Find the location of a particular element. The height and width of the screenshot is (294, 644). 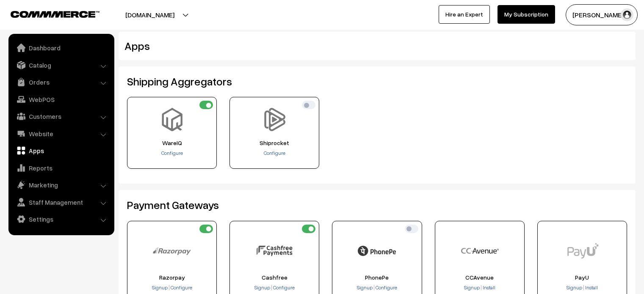

a: Dashboard is located at coordinates (61, 48).